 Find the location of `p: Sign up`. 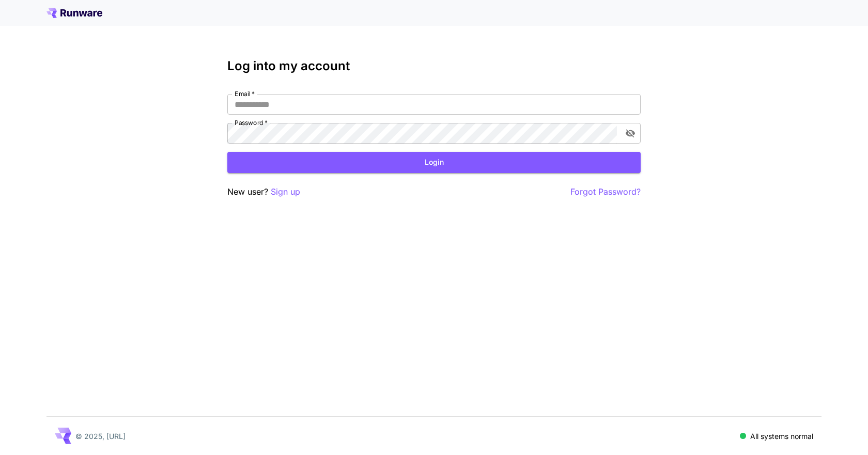

p: Sign up is located at coordinates (285, 191).